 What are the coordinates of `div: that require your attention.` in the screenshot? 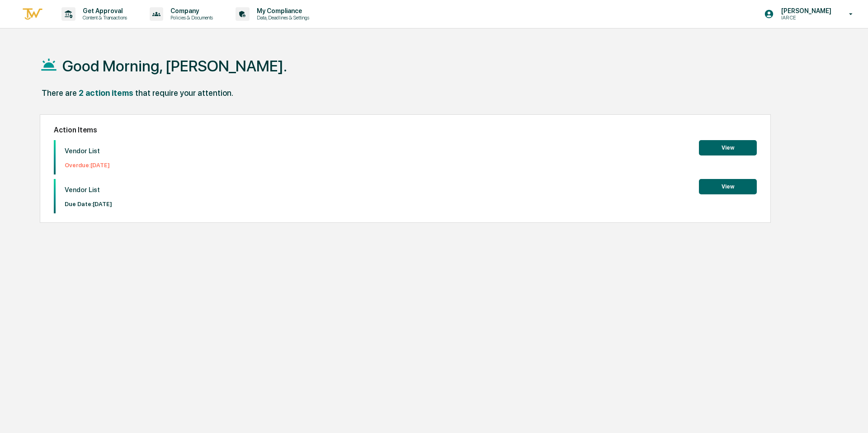 It's located at (184, 93).